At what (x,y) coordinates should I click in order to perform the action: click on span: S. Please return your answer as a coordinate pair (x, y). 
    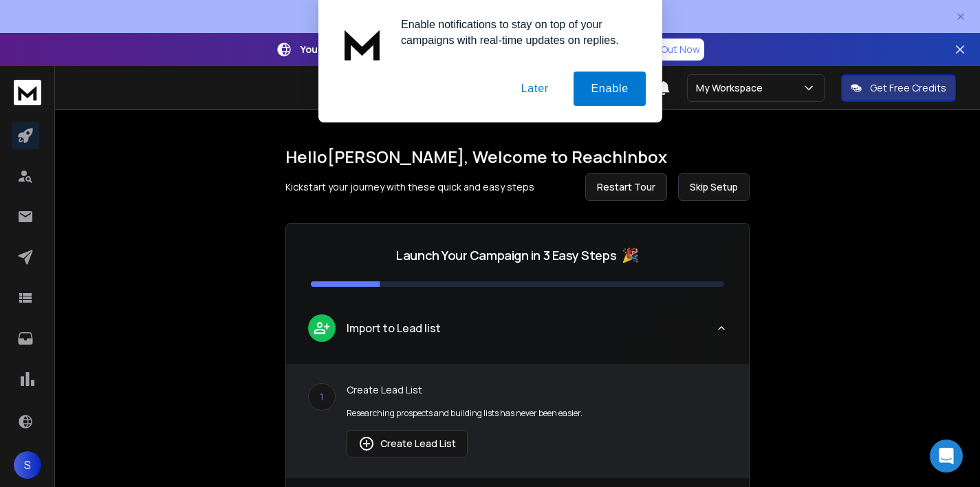
    Looking at the image, I should click on (27, 465).